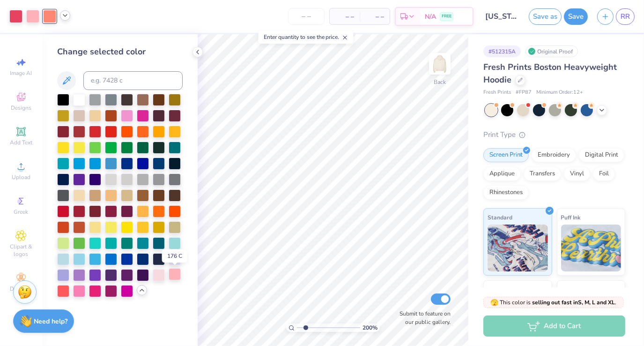 This screenshot has height=346, width=644. What do you see at coordinates (573, 302) in the screenshot?
I see `strong: selling out fast in S, M, L and XL` at bounding box center [573, 302].